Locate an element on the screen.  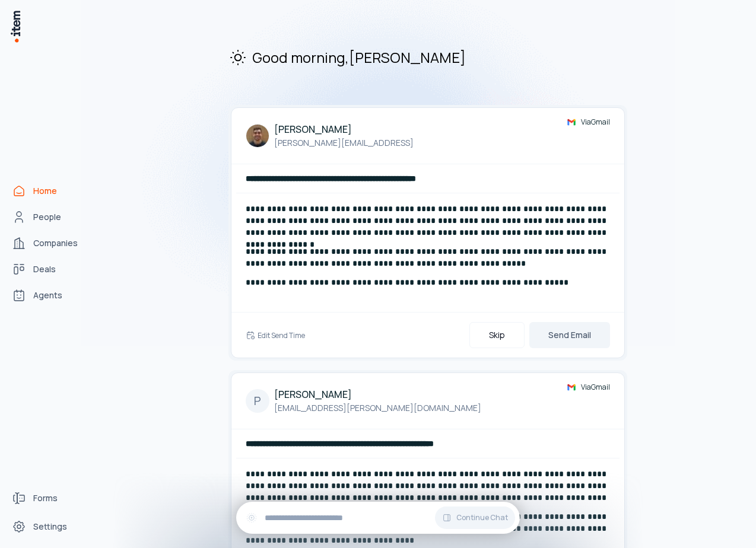
button: Send Email is located at coordinates (570, 335).